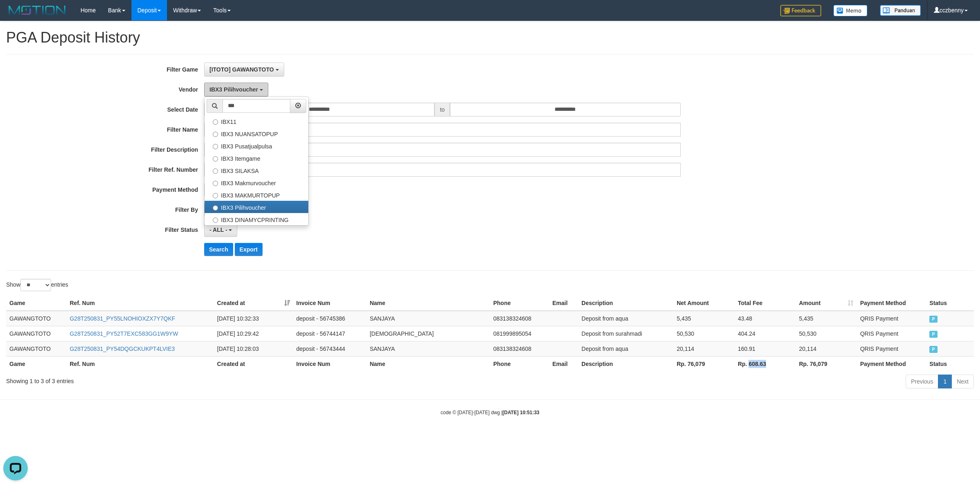 This screenshot has height=487, width=980. Describe the element at coordinates (765, 319) in the screenshot. I see `td: 43.48` at that location.